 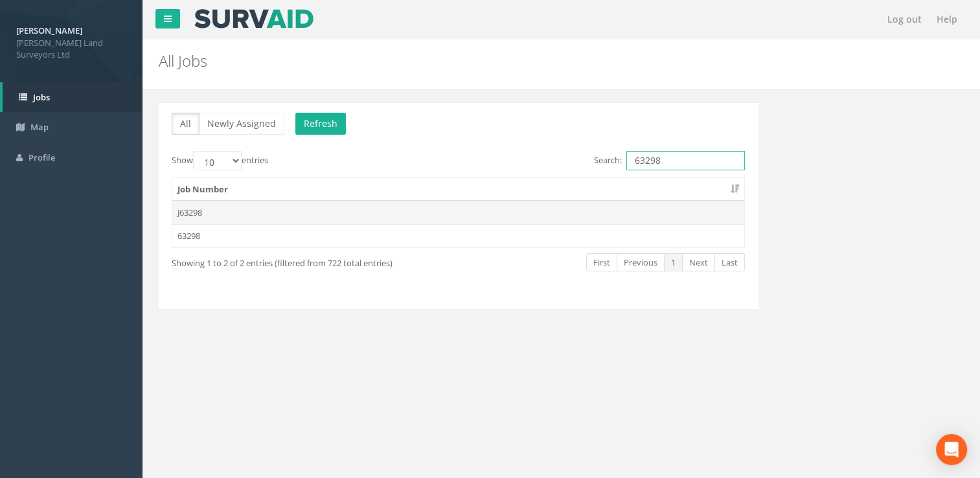 I want to click on a: Previous, so click(x=640, y=263).